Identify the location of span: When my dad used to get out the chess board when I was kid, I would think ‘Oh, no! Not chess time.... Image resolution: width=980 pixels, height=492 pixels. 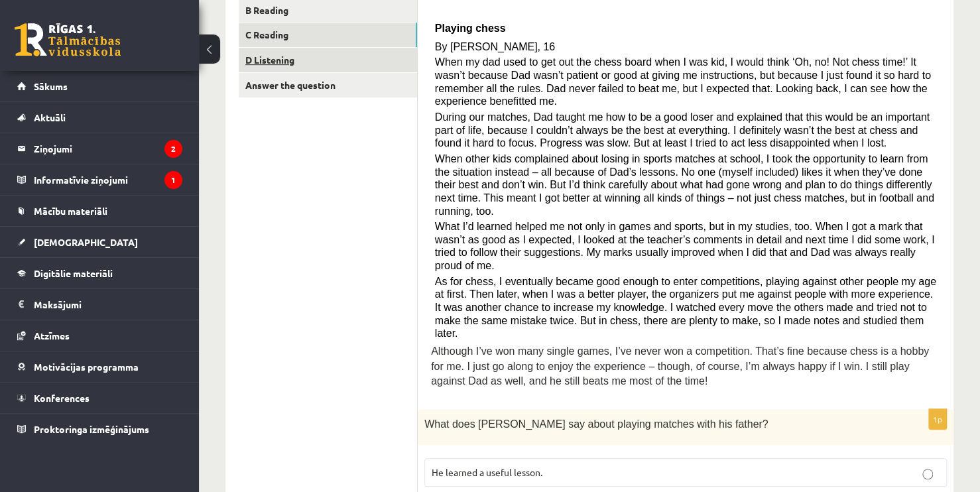
(683, 82).